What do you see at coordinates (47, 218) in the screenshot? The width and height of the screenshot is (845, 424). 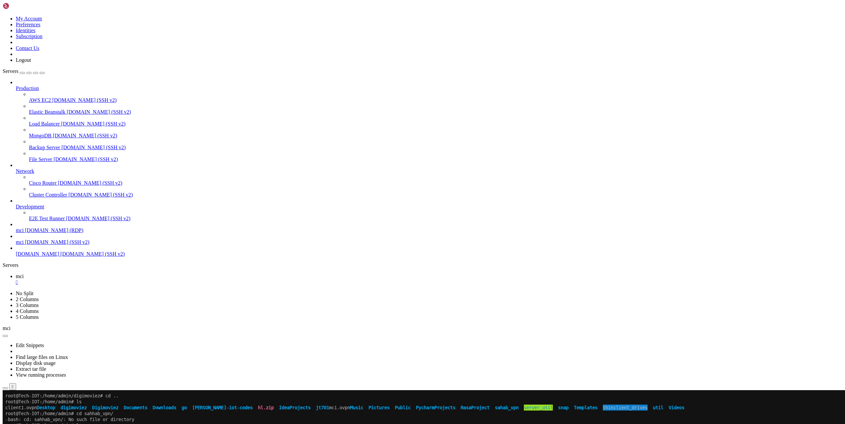 I see `span: E2E Test Runner` at bounding box center [47, 218].